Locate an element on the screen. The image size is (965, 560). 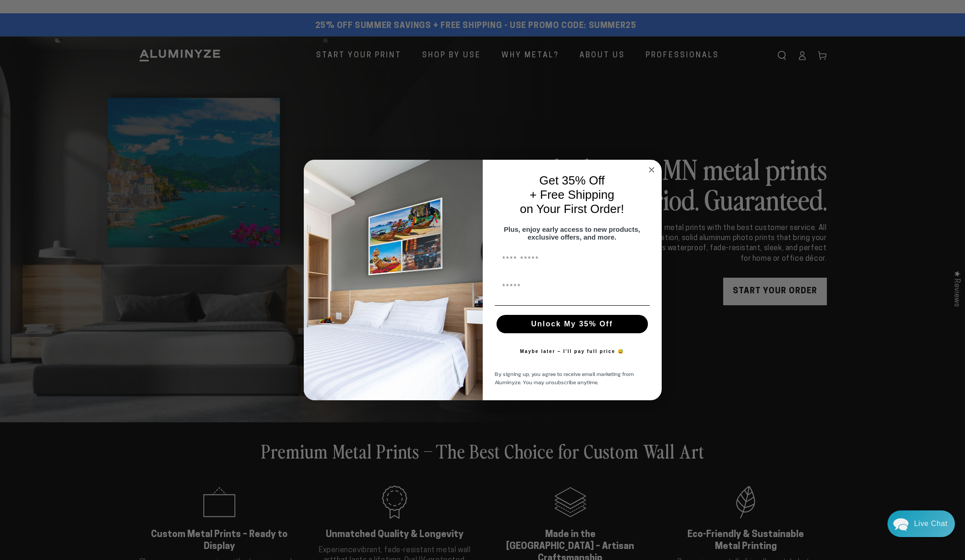
span: + Free Shipping is located at coordinates (571, 195).